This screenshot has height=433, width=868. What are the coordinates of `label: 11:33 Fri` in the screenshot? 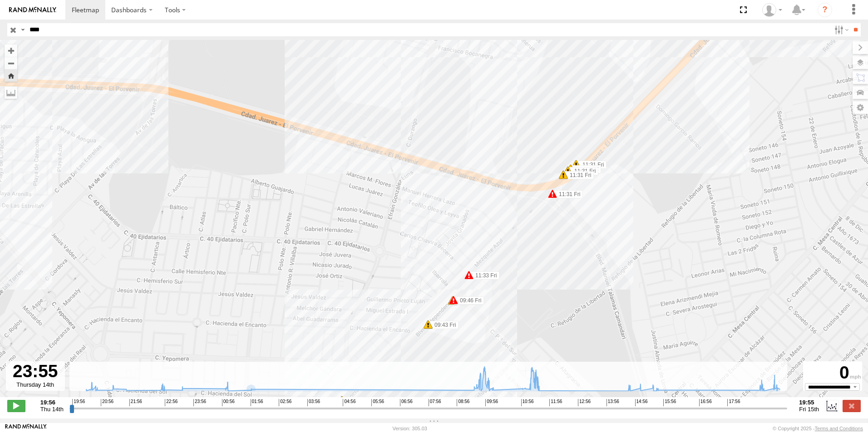 It's located at (484, 276).